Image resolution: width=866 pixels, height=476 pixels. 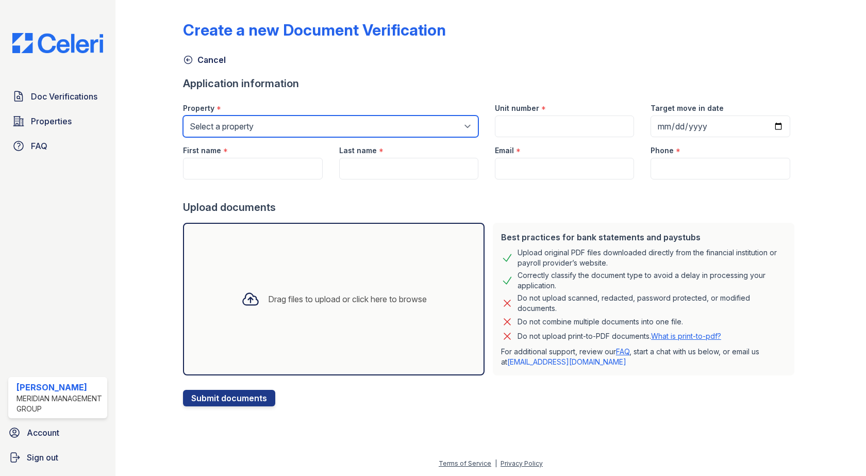 What do you see at coordinates (504, 151) in the screenshot?
I see `label: Email` at bounding box center [504, 151].